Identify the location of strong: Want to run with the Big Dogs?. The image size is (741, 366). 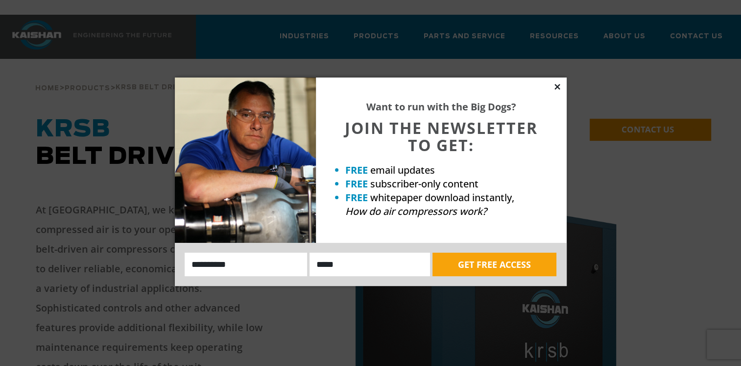
(442, 106).